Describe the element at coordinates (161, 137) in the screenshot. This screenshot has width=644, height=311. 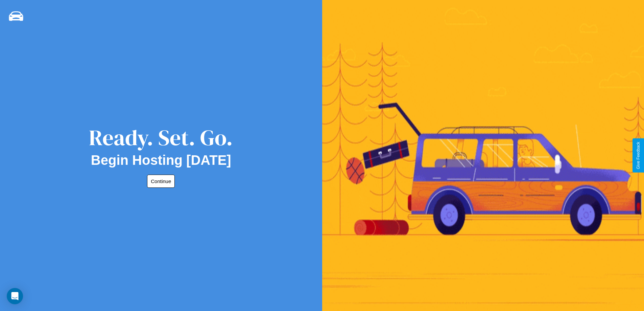
I see `div: Ready. Set. Go.` at that location.